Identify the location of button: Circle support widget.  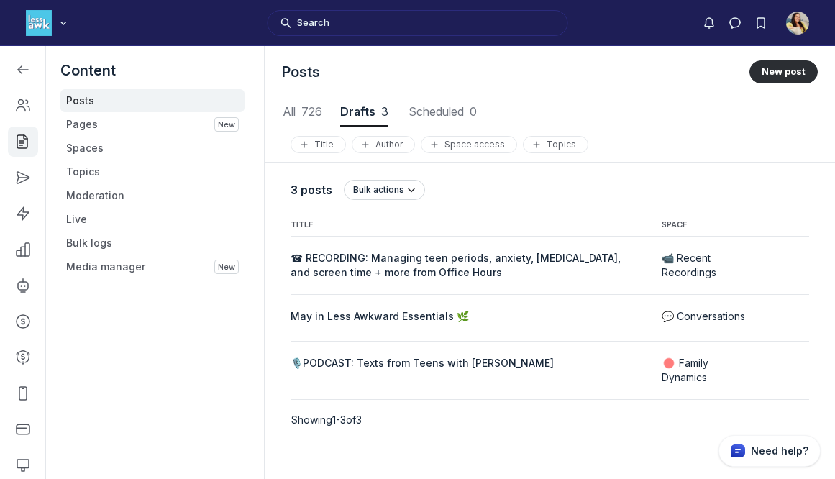
(770, 451).